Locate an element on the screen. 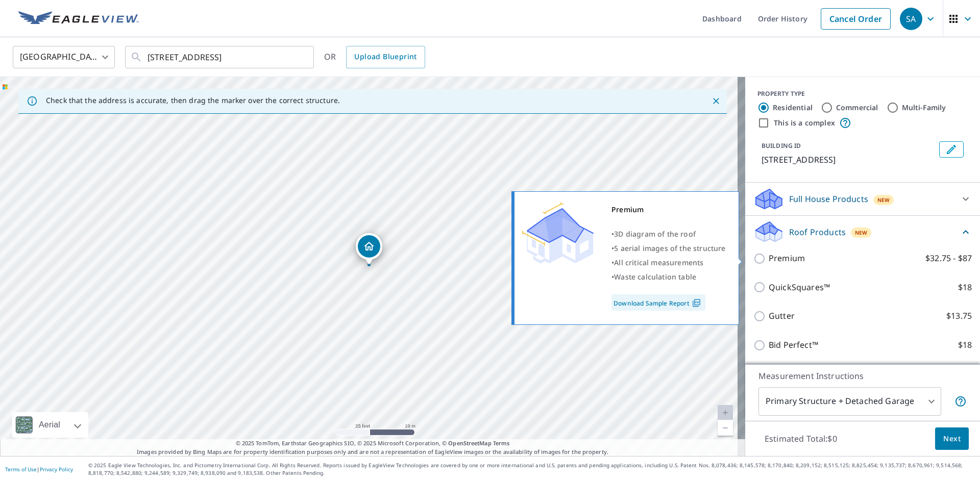  p: $32.75 - $87 is located at coordinates (949, 258).